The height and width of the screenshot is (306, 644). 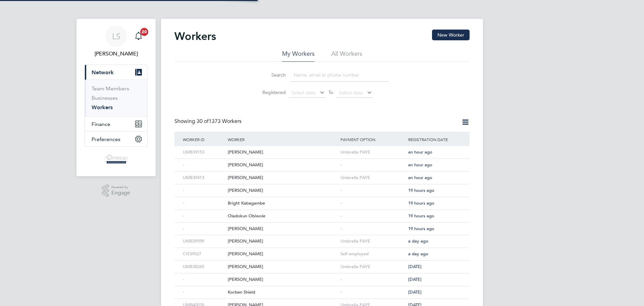 I want to click on div: Payment Option, so click(x=373, y=139).